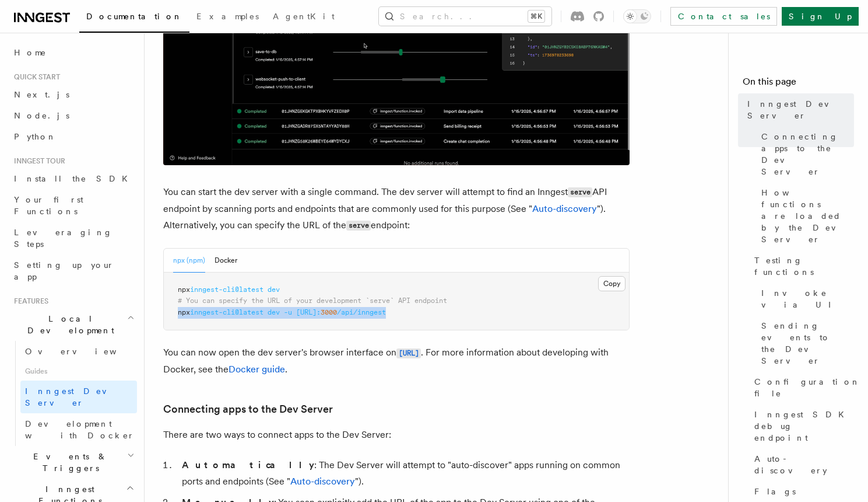 The width and height of the screenshot is (868, 502). What do you see at coordinates (808, 387) in the screenshot?
I see `span: Configuration file` at bounding box center [808, 387].